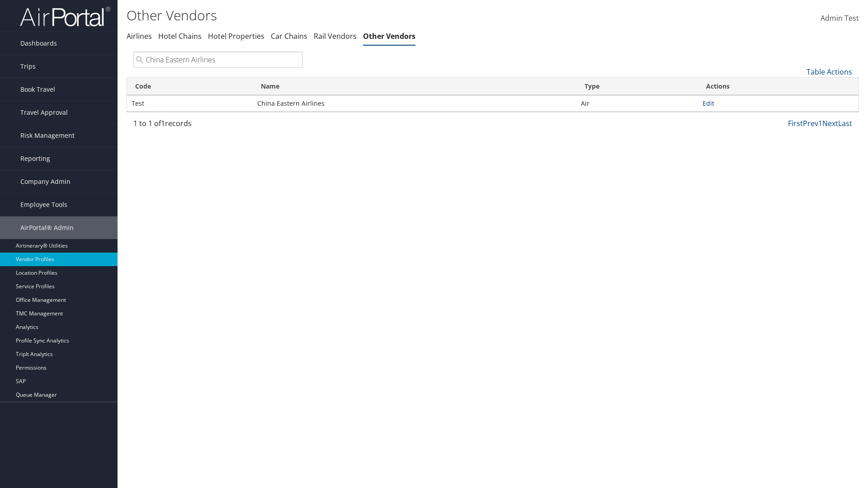 Image resolution: width=868 pixels, height=488 pixels. I want to click on span: Book Travel, so click(37, 90).